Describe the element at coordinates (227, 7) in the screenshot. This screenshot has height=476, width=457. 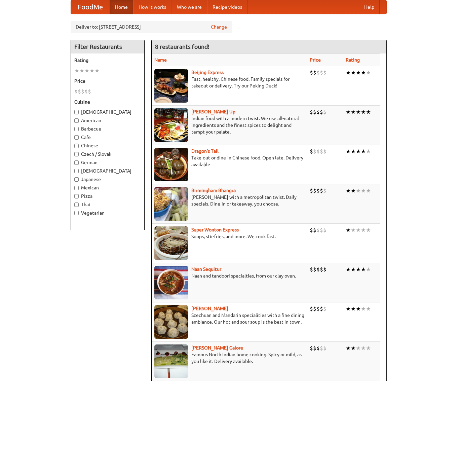
I see `a: Recipe videos` at that location.